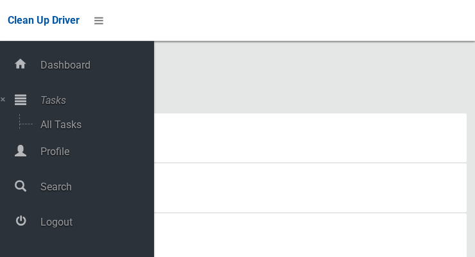 The image size is (475, 257). Describe the element at coordinates (95, 65) in the screenshot. I see `span: Dashboard` at that location.